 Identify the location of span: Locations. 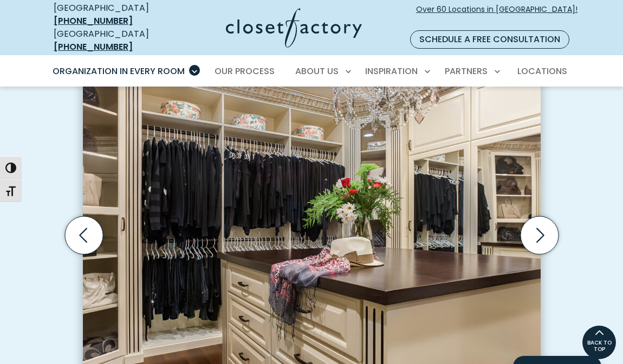
(542, 71).